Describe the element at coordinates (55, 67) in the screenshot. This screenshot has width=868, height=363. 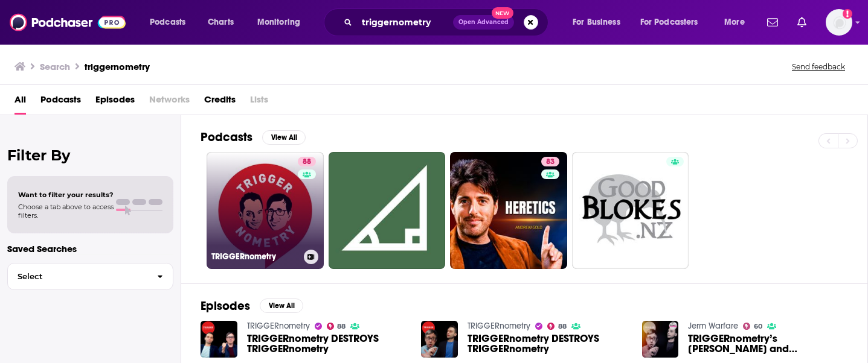
I see `h3: Search` at that location.